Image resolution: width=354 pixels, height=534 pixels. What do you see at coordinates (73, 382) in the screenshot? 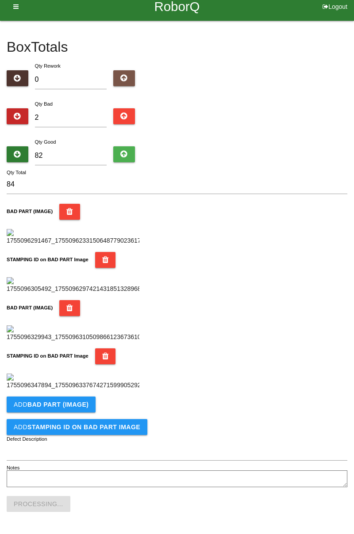
I see `img: 1755096347894_17550963376742715999052929559861.jpg` at bounding box center [73, 382].